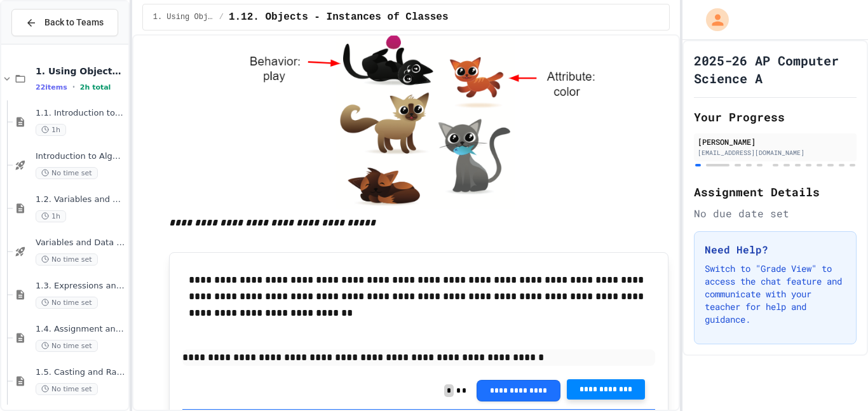 The width and height of the screenshot is (868, 411). Describe the element at coordinates (81, 329) in the screenshot. I see `span: 1.4. Assignment and Input` at that location.